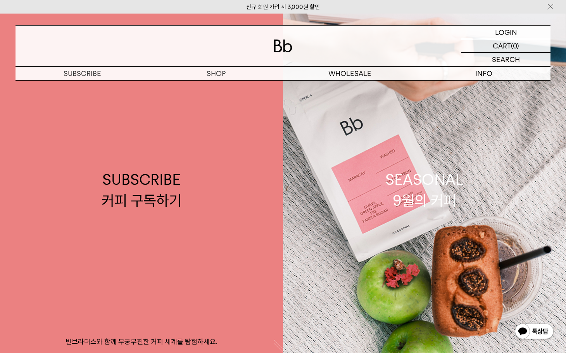 The width and height of the screenshot is (566, 353). What do you see at coordinates (283, 46) in the screenshot?
I see `img: 로고` at bounding box center [283, 46].